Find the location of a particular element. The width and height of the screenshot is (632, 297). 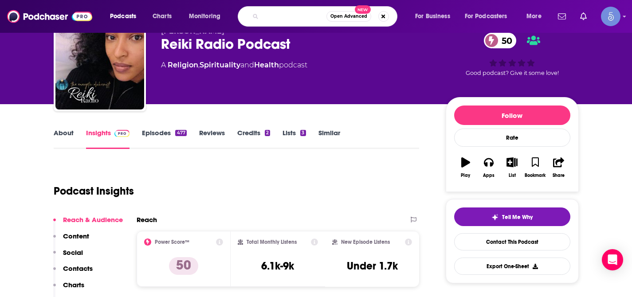

button: Export One-Sheet is located at coordinates (512, 266).